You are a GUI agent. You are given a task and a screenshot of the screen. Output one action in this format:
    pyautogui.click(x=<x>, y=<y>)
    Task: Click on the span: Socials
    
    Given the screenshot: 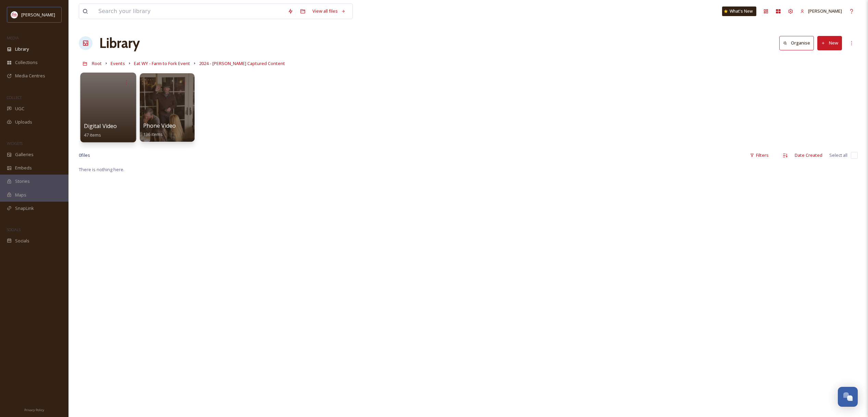 What is the action you would take?
    pyautogui.click(x=22, y=241)
    